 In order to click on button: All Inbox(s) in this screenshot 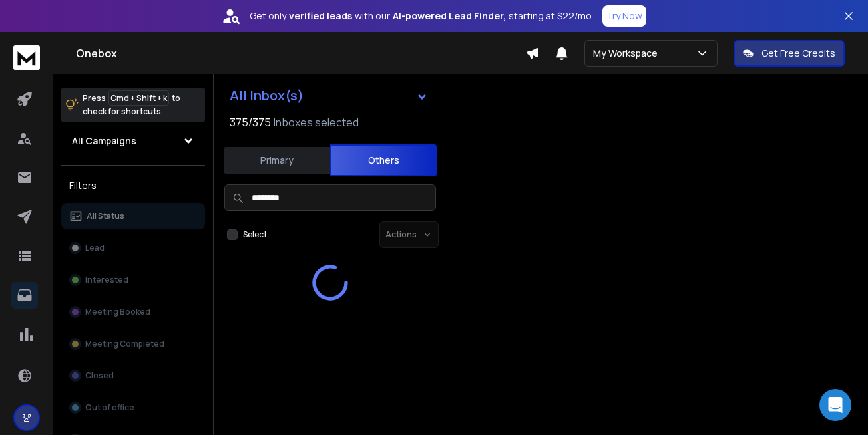, I will do `click(329, 96)`.